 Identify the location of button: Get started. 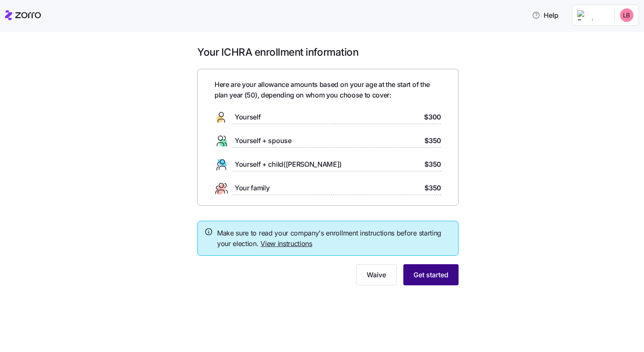
(431, 275).